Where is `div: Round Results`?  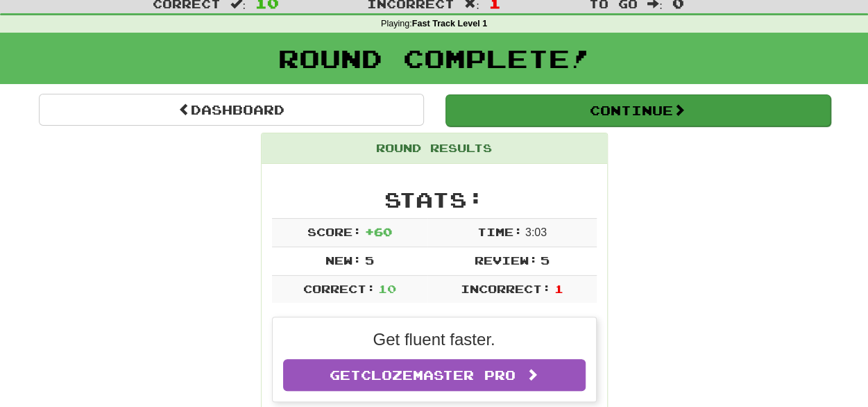 div: Round Results is located at coordinates (434, 149).